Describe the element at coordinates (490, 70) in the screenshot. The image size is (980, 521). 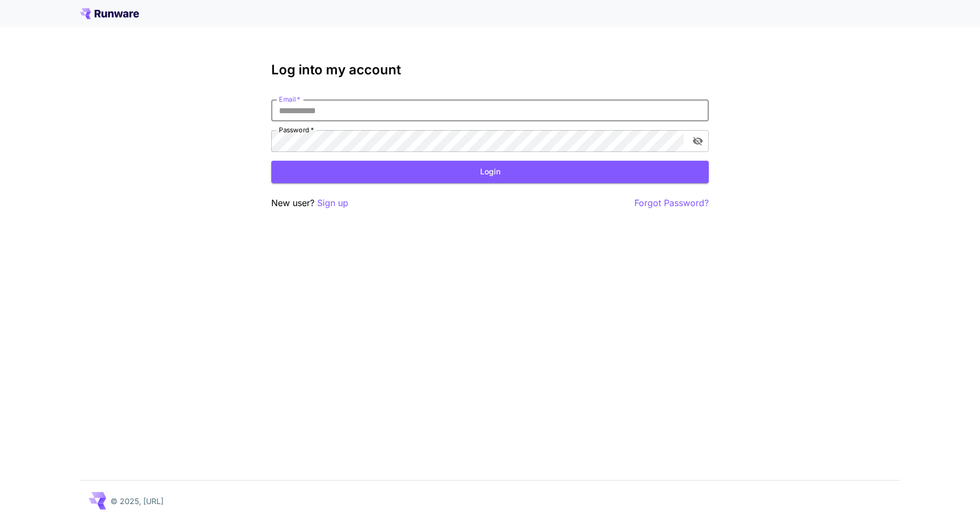
I see `h3: Log into my account` at that location.